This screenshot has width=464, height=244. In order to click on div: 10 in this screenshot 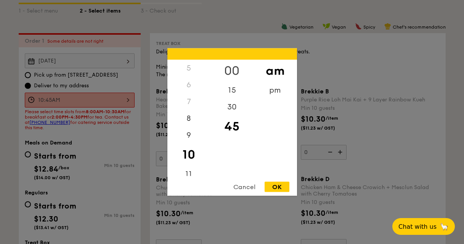, I will do `click(189, 155)`.